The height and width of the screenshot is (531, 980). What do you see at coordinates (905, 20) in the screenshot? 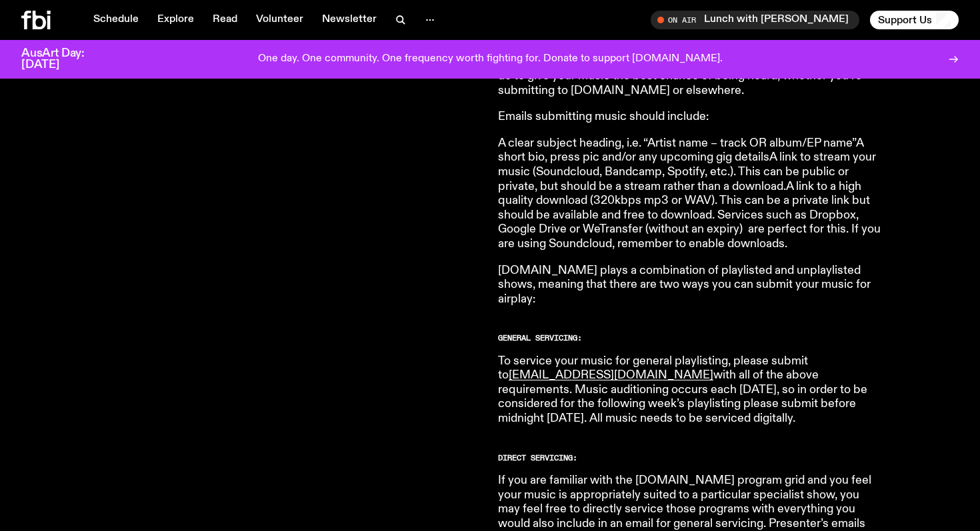
I see `span: Support Us` at bounding box center [905, 20].